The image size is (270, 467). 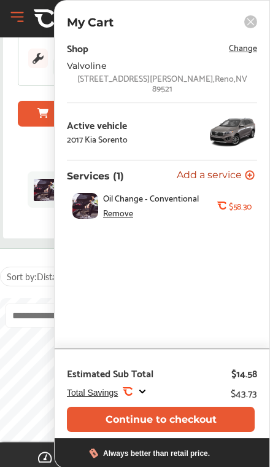 What do you see at coordinates (97, 125) in the screenshot?
I see `div: Active vehicle` at bounding box center [97, 125].